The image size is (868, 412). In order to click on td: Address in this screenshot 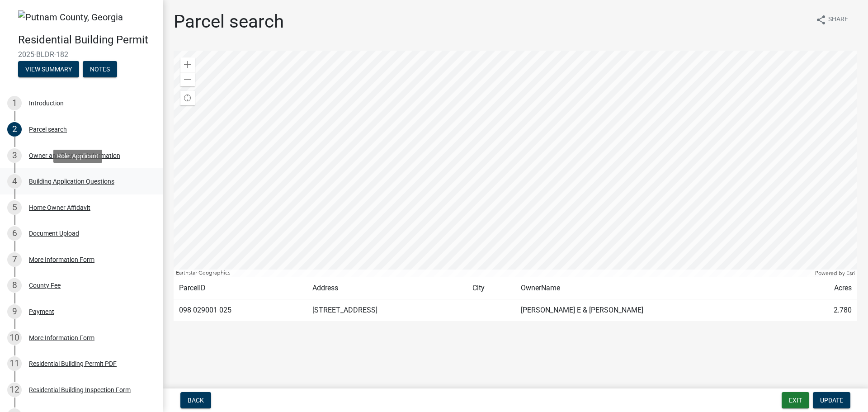, I will do `click(387, 288)`.